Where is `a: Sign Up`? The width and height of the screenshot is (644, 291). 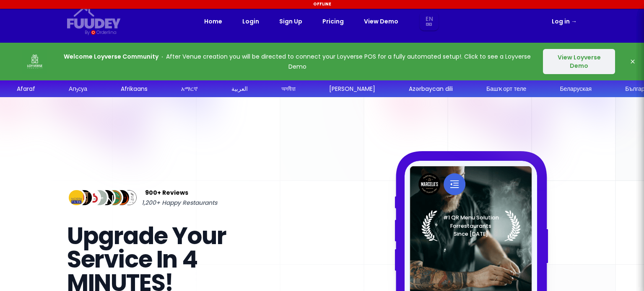
a: Sign Up is located at coordinates (290, 22).